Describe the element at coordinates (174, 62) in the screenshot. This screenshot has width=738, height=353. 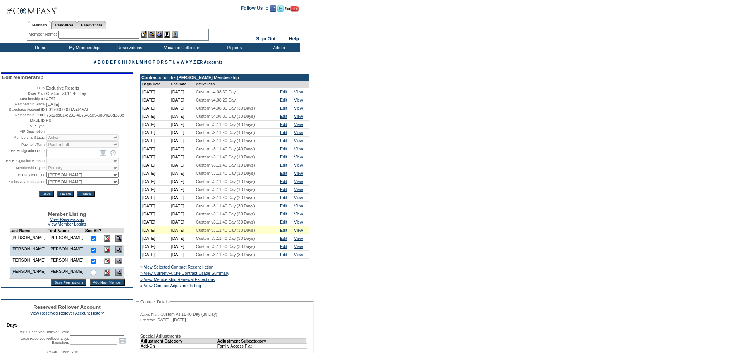
I see `a: U` at that location.